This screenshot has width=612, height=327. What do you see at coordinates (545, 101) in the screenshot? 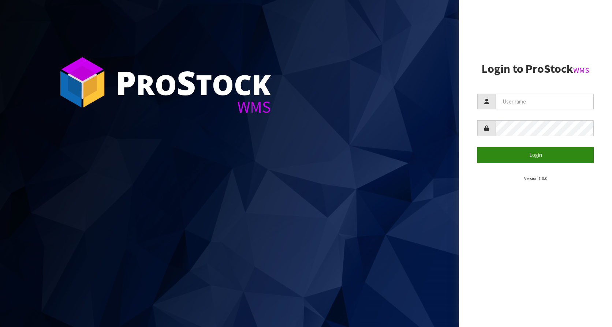
I see `input: Username` at bounding box center [545, 101].